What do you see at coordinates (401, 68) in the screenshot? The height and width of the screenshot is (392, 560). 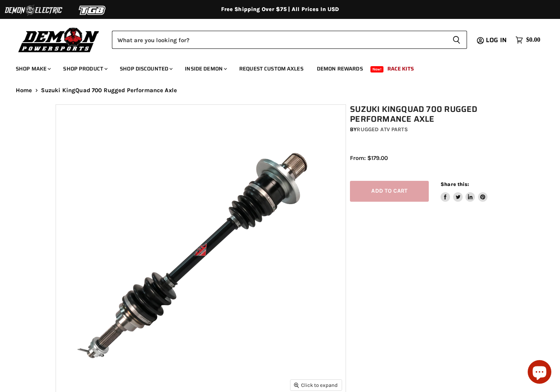 I see `a: Race Kits` at bounding box center [401, 68].